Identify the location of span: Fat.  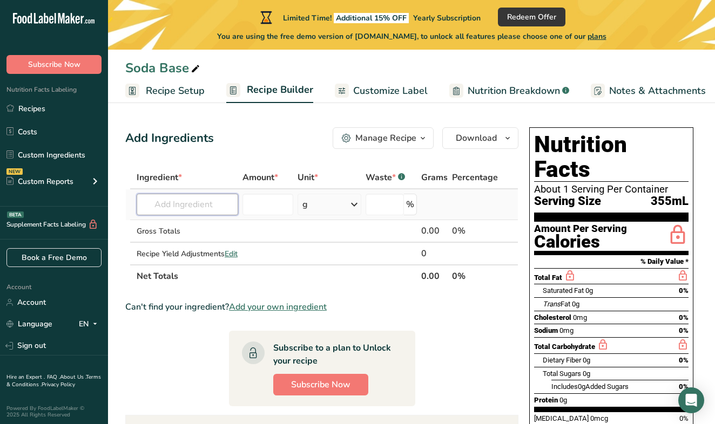
(556, 304).